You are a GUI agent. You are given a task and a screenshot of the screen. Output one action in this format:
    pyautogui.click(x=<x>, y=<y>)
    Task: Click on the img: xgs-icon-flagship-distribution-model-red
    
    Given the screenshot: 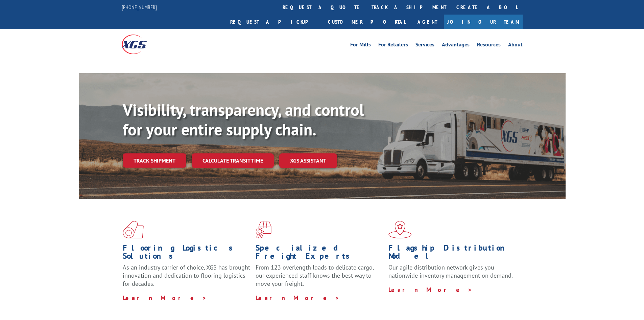 What is the action you would take?
    pyautogui.click(x=400, y=230)
    